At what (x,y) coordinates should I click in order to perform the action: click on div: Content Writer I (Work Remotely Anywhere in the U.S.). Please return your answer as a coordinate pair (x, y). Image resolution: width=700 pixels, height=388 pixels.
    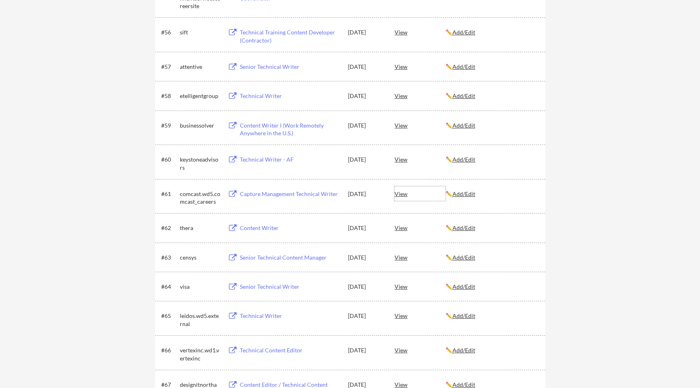
    Looking at the image, I should click on (290, 129).